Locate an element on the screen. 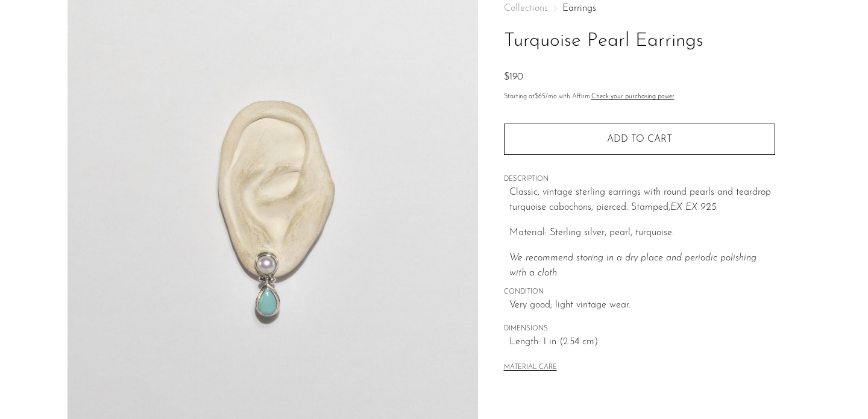 This screenshot has width=868, height=419. nav: Breadcrumbs is located at coordinates (640, 9).